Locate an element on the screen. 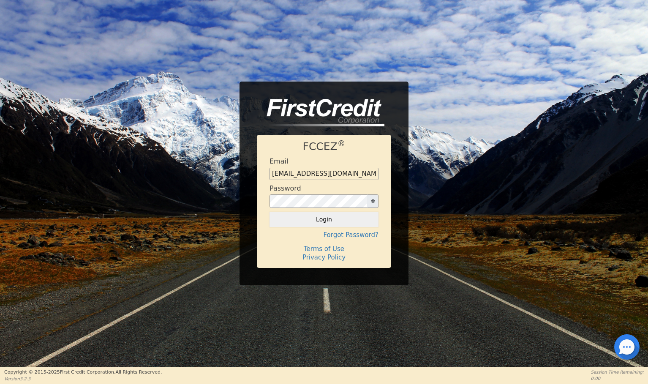  p: Copyright © 2015- 2025 First Credit Corporation. is located at coordinates (83, 372).